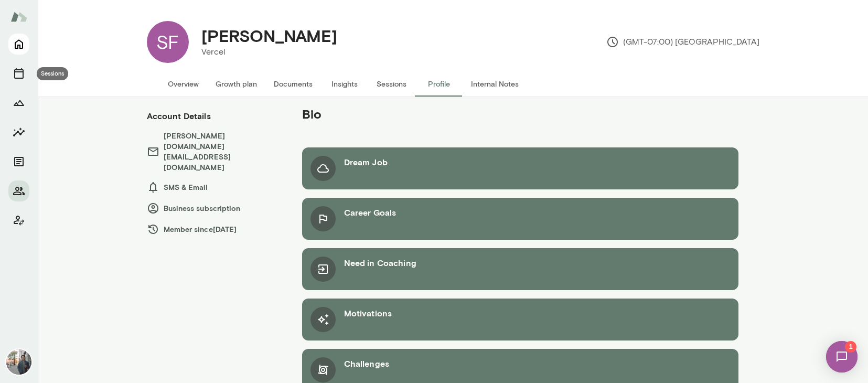  I want to click on div: Sessions, so click(52, 74).